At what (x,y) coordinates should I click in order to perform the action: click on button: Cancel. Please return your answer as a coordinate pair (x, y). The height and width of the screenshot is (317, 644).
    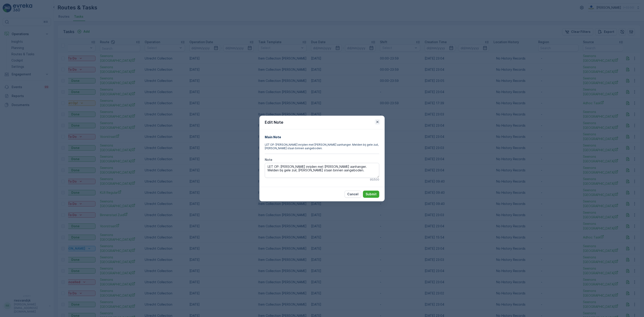
    Looking at the image, I should click on (353, 194).